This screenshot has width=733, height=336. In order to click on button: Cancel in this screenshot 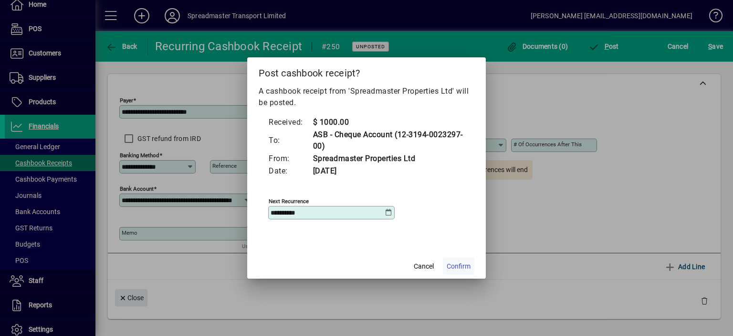, I will do `click(424, 266)`.